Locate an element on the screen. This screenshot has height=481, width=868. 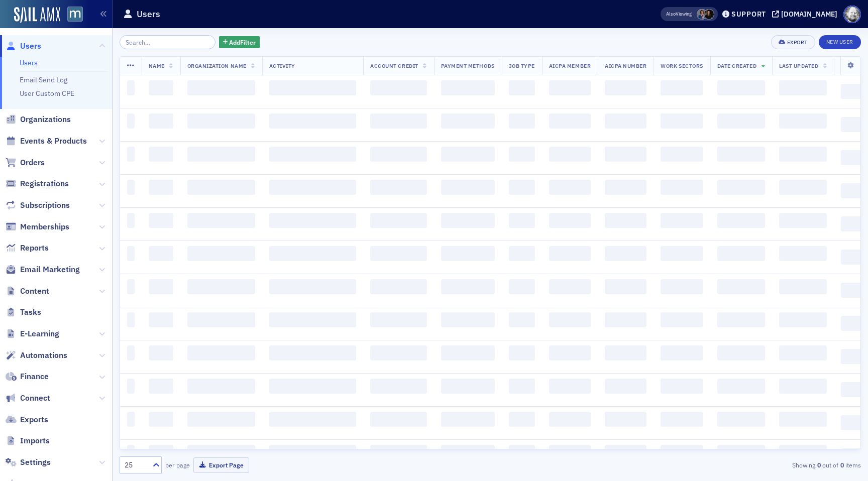
label: per page is located at coordinates (177, 465).